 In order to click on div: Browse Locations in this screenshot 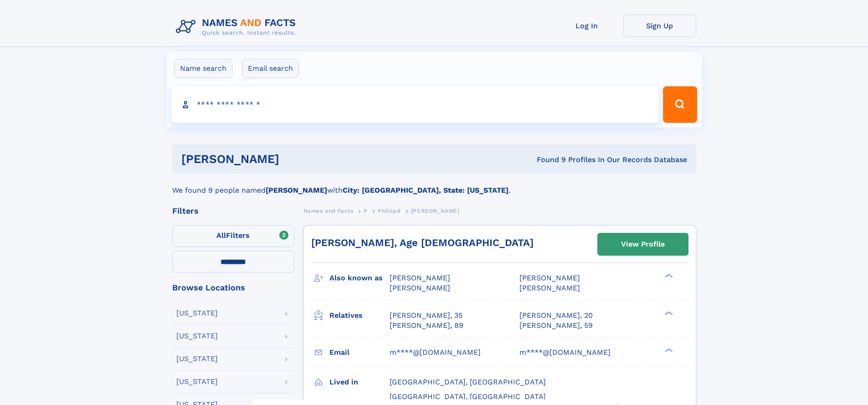, I will do `click(234, 287)`.